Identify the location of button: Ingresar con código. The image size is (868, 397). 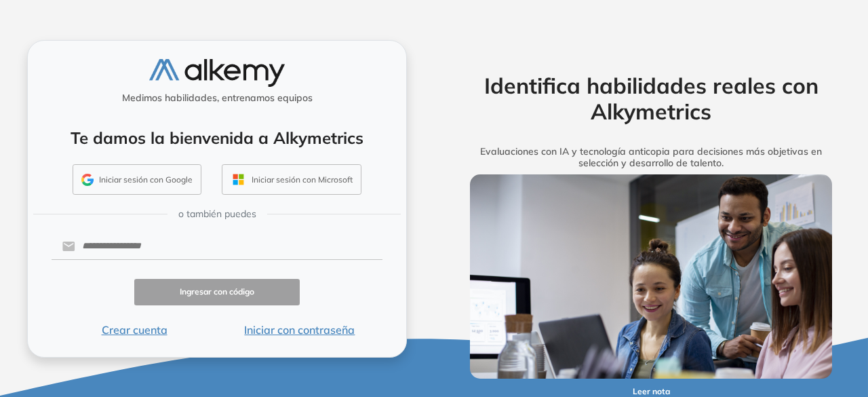
(217, 292).